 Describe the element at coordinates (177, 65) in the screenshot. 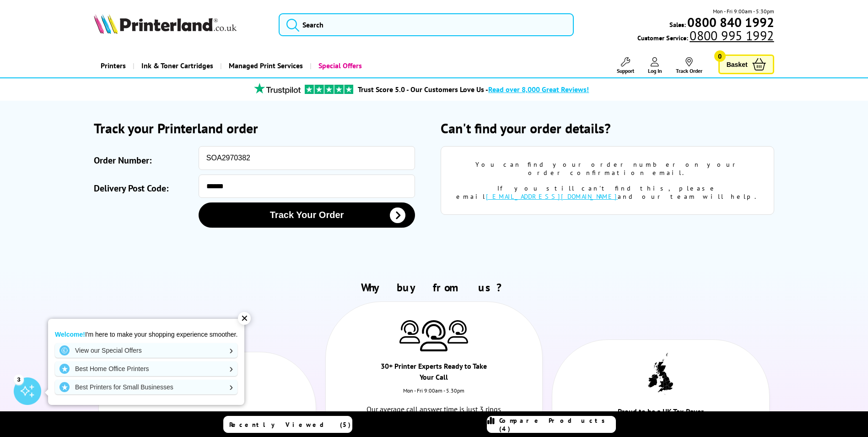

I see `span: Ink & Toner Cartridges` at that location.